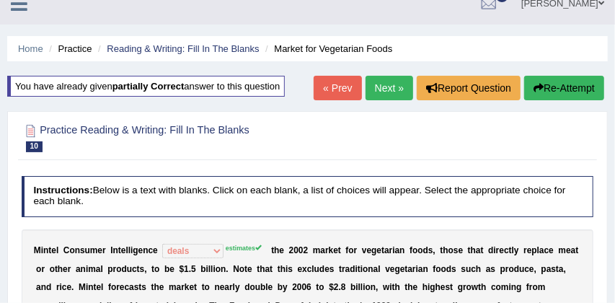 The height and width of the screenshot is (303, 615). What do you see at coordinates (37, 250) in the screenshot?
I see `b: M` at bounding box center [37, 250].